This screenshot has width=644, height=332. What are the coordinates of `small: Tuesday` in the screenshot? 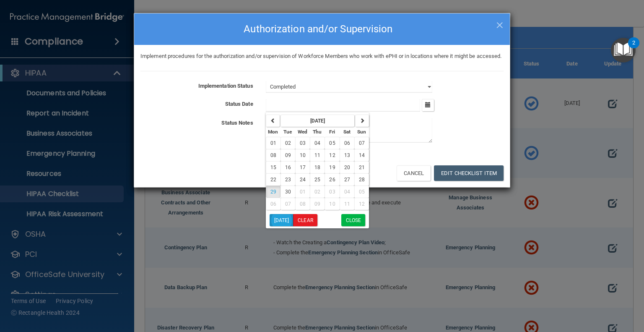 It's located at (288, 132).